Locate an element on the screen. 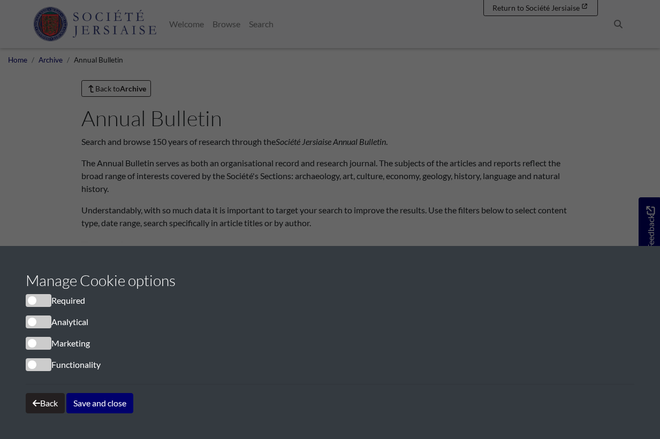 The image size is (660, 439). label: Functionality is located at coordinates (63, 365).